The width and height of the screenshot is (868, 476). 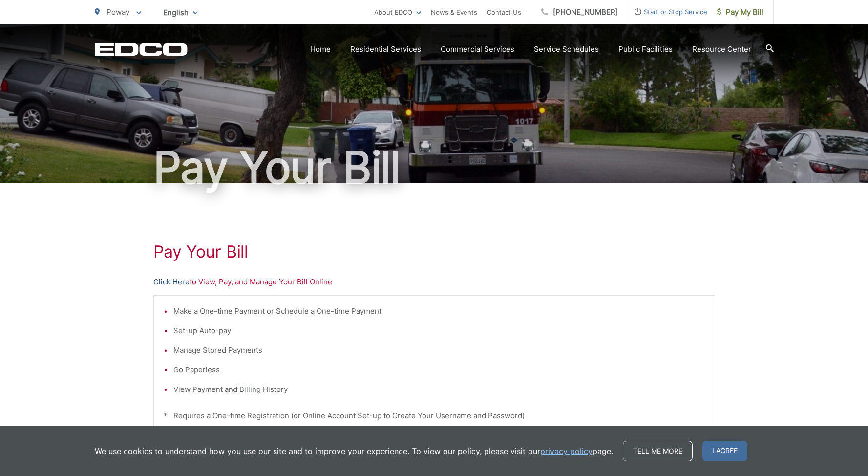 I want to click on a: Tell me more, so click(x=658, y=451).